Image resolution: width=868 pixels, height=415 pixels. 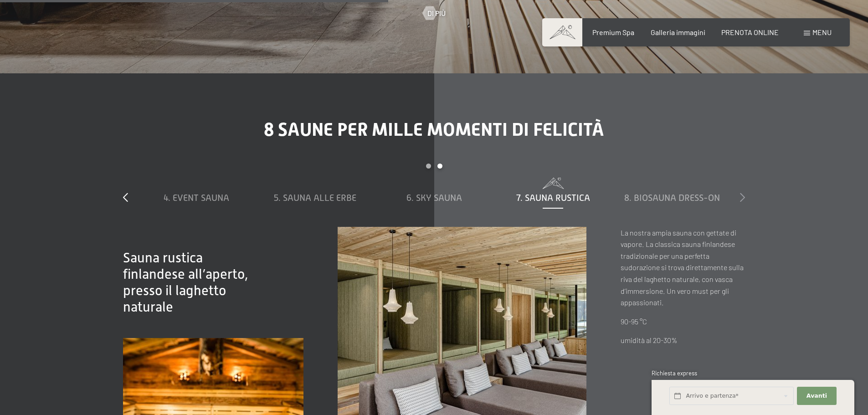 I want to click on div: Carousel Page 2 (Current Slide), so click(x=439, y=165).